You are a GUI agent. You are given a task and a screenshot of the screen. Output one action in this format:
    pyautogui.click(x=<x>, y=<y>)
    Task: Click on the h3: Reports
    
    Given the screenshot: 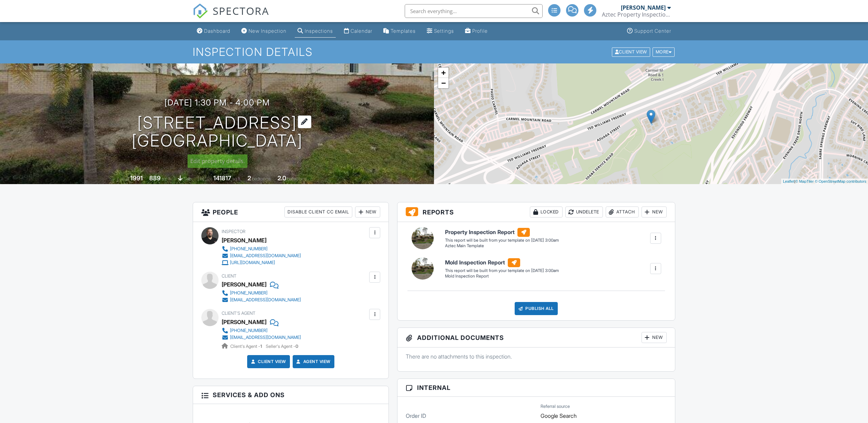 What is the action you would take?
    pyautogui.click(x=536, y=212)
    